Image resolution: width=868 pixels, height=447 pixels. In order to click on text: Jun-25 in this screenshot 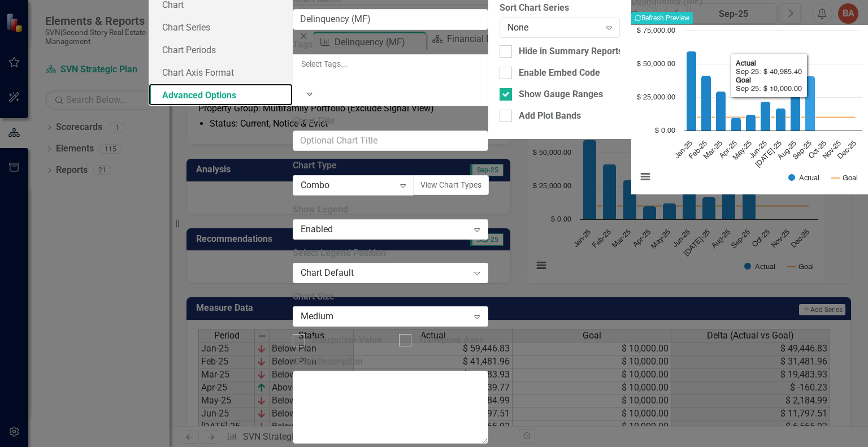, I will do `click(758, 149)`.